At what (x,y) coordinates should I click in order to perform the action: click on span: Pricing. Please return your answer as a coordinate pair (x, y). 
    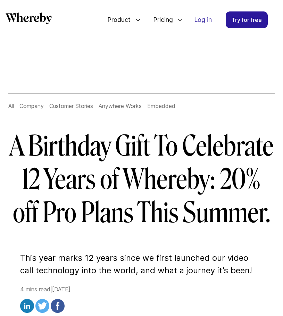
    Looking at the image, I should click on (160, 20).